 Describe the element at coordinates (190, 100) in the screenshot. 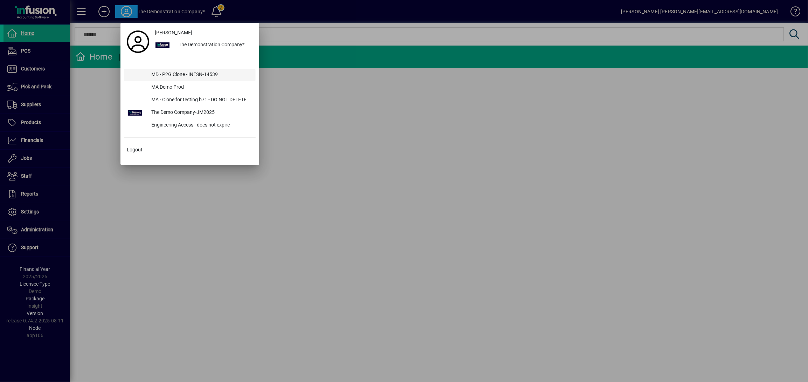

I see `button: MA - Clone for testing b71 - DO NOT DELETE` at that location.